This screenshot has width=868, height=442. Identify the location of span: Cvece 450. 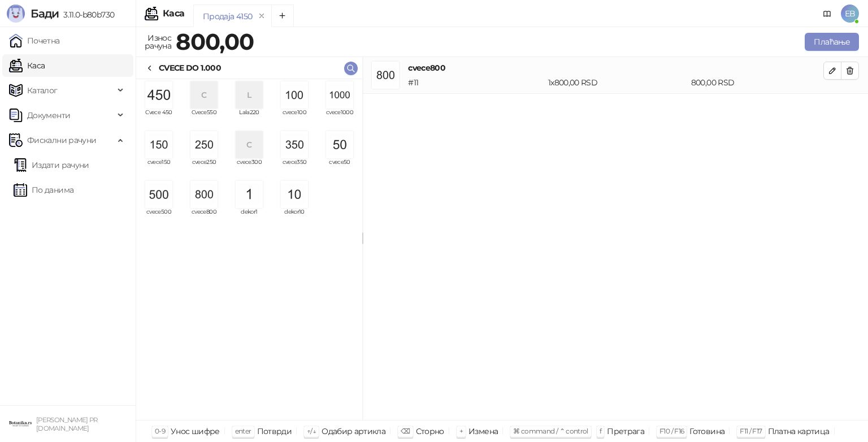
(159, 118).